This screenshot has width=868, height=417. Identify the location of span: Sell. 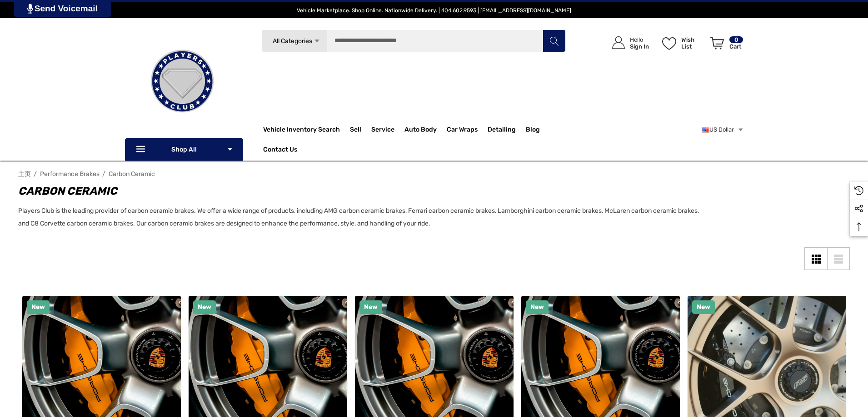
(355, 131).